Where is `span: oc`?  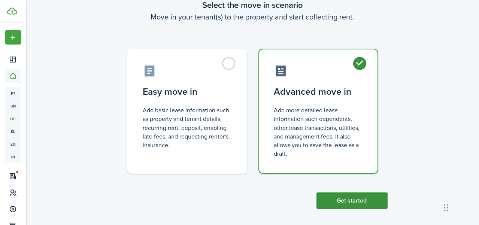
span: oc is located at coordinates (13, 119).